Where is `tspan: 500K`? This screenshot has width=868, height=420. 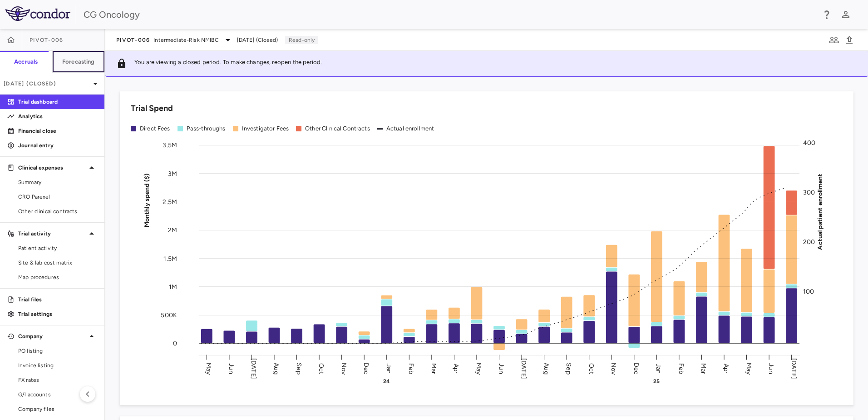 tspan: 500K is located at coordinates (169, 315).